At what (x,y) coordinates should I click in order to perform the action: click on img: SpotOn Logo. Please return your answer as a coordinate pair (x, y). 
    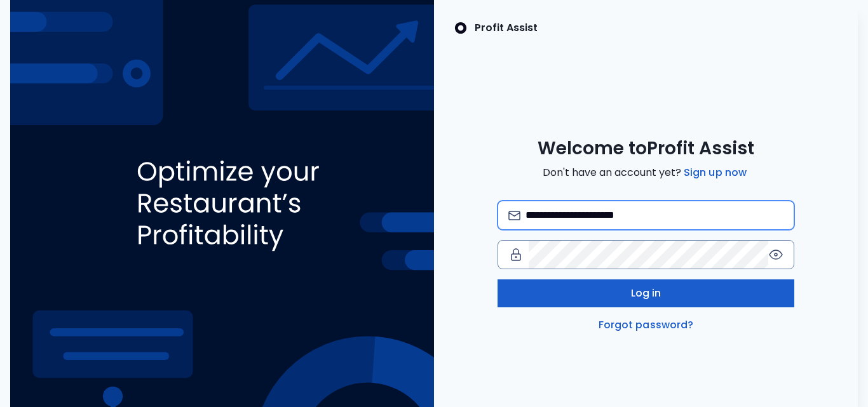
    Looking at the image, I should click on (461, 28).